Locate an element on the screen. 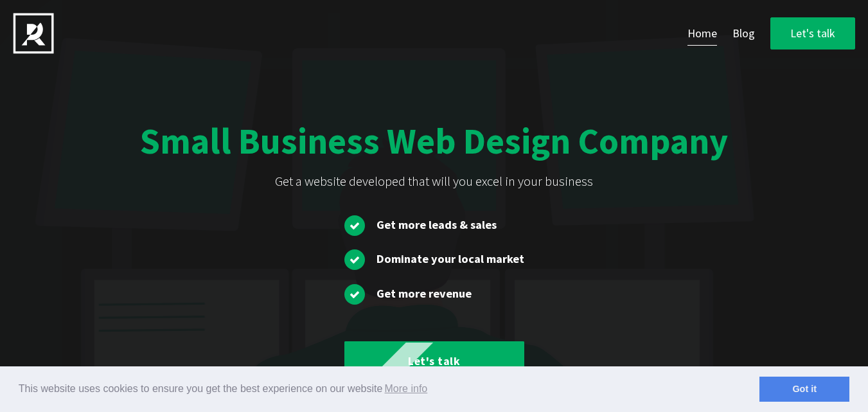 Image resolution: width=868 pixels, height=412 pixels. a: Blog is located at coordinates (744, 33).